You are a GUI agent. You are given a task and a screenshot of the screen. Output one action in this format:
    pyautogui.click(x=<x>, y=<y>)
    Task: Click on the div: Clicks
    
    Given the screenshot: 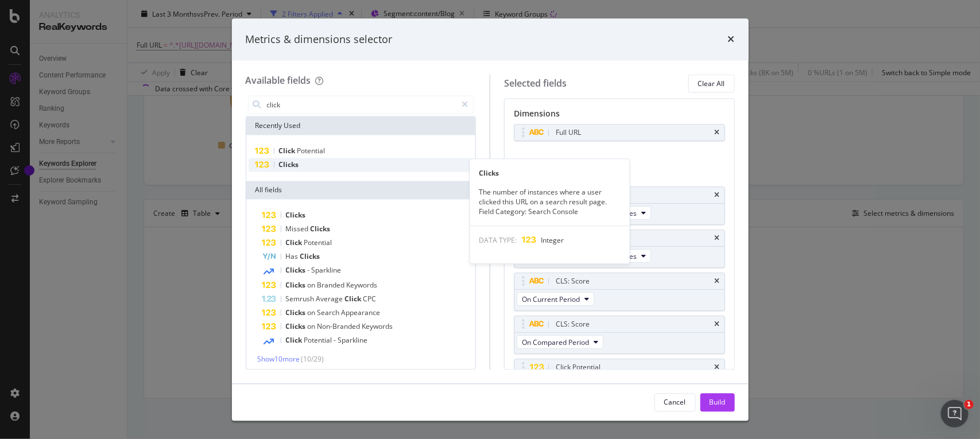 What is the action you would take?
    pyautogui.click(x=549, y=173)
    